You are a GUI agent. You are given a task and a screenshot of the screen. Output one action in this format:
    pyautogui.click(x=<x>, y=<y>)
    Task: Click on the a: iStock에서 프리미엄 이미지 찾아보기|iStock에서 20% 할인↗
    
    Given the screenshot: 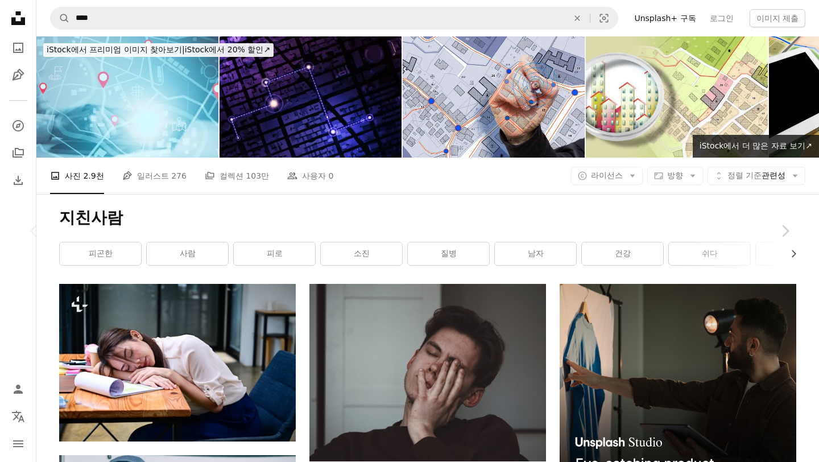 What is the action you would take?
    pyautogui.click(x=158, y=50)
    